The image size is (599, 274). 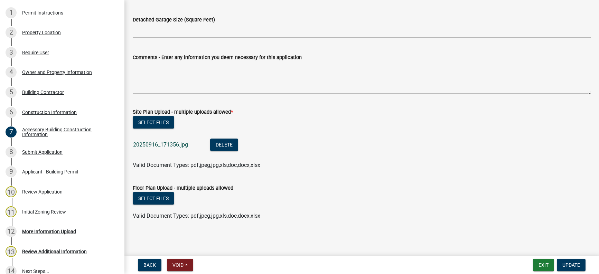 What do you see at coordinates (11, 192) in the screenshot?
I see `div: 10` at bounding box center [11, 192].